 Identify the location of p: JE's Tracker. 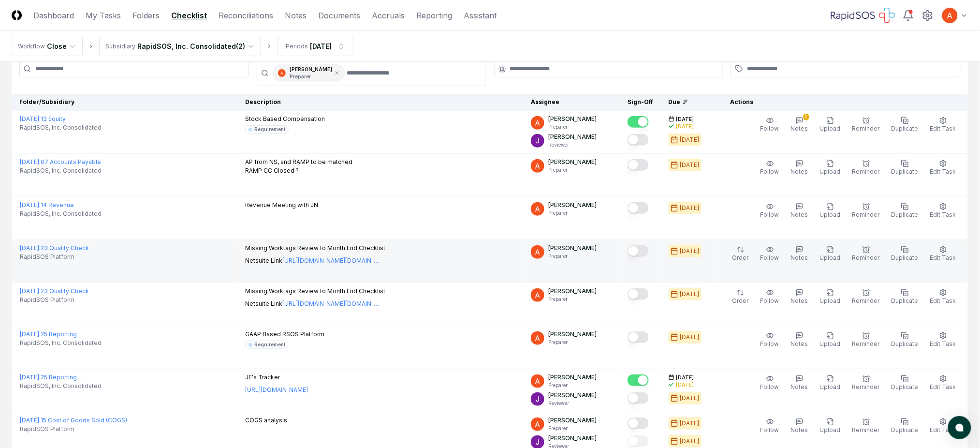
(277, 377).